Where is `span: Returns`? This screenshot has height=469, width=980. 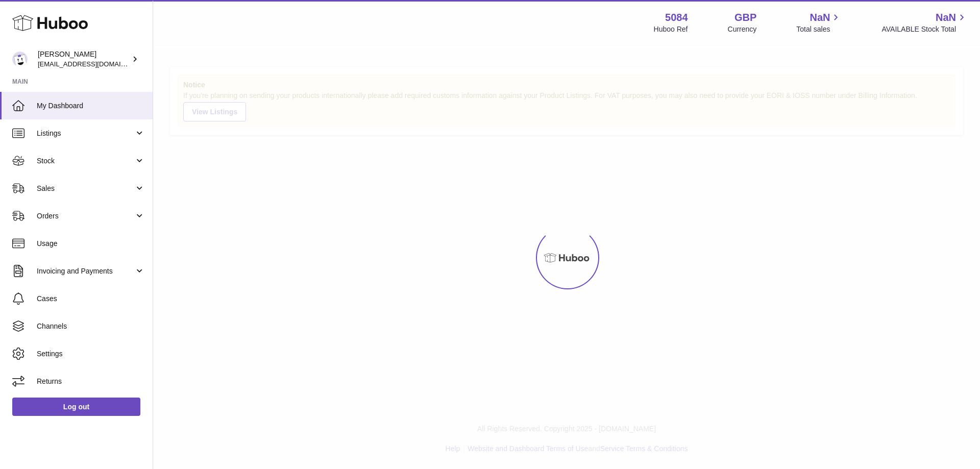 span: Returns is located at coordinates (91, 381).